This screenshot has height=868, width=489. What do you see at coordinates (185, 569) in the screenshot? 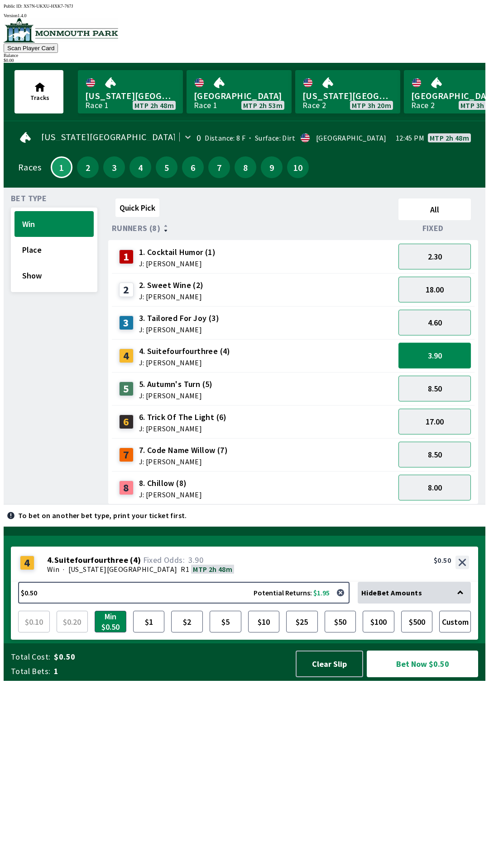
I see `span: R1` at bounding box center [185, 569].